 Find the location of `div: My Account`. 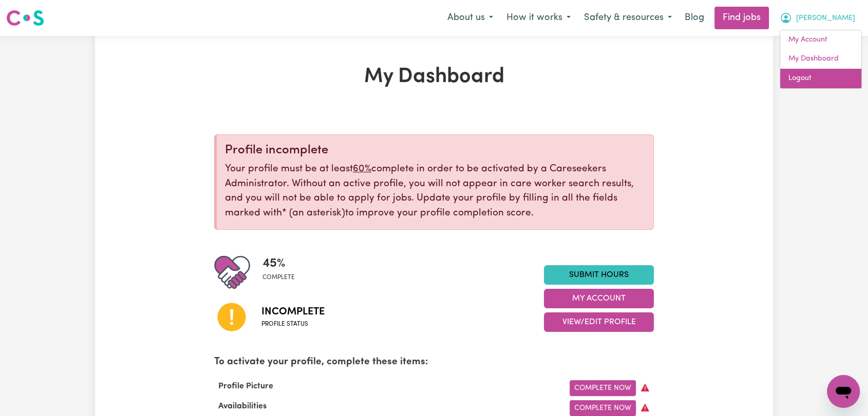

div: My Account is located at coordinates (821, 59).